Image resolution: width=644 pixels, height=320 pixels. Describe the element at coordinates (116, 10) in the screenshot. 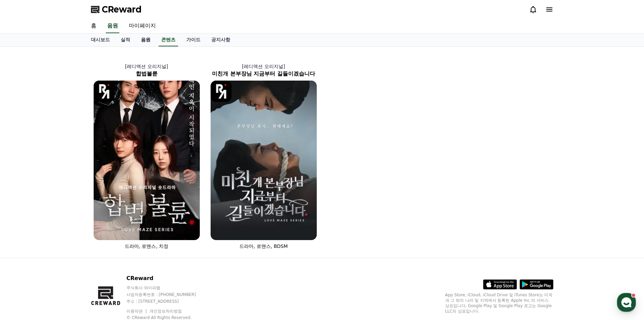

I see `a: CReward` at that location.